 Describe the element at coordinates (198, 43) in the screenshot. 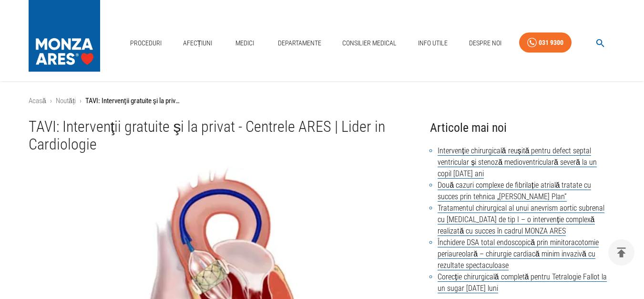

I see `a: Afecțiuni` at that location.